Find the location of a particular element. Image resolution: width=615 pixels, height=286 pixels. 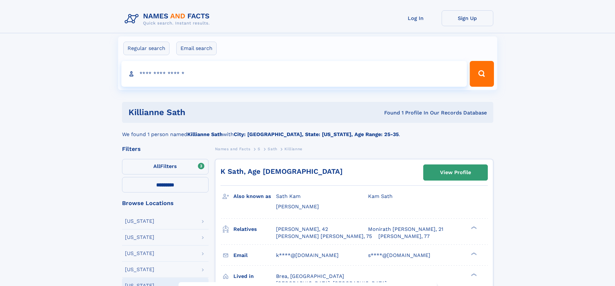

a: Sign Up is located at coordinates (467, 18).